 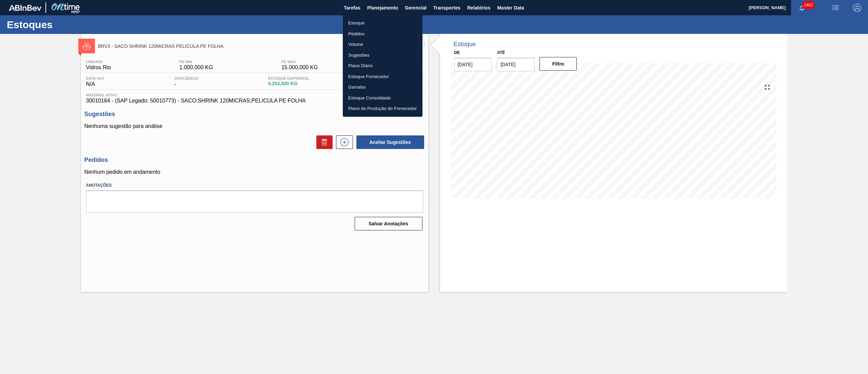 I want to click on li: Sugestões, so click(x=382, y=55).